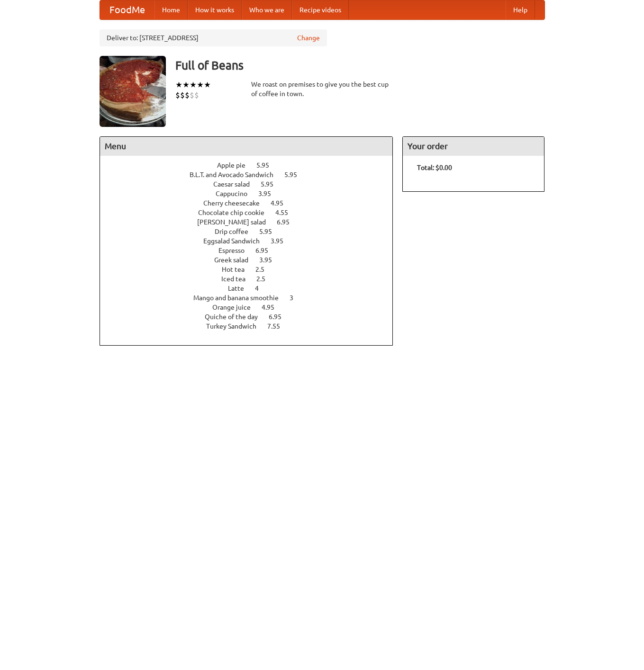  Describe the element at coordinates (236, 232) in the screenshot. I see `span: Drip coffee` at that location.